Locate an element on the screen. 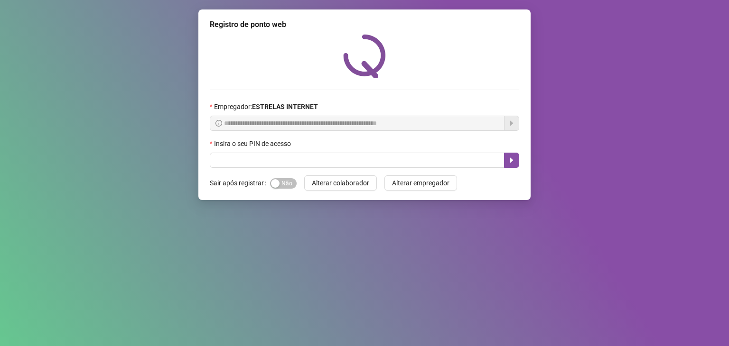  span: Alterar empregador is located at coordinates (420, 183).